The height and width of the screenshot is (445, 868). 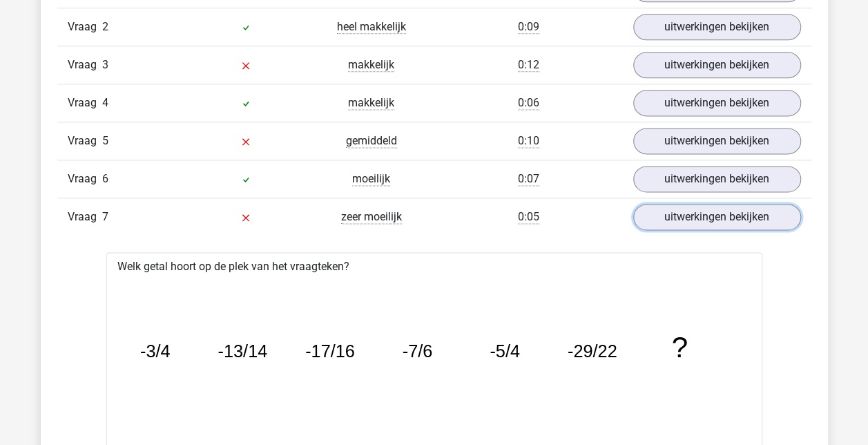 What do you see at coordinates (505, 351) in the screenshot?
I see `tspan: -5/4` at bounding box center [505, 351].